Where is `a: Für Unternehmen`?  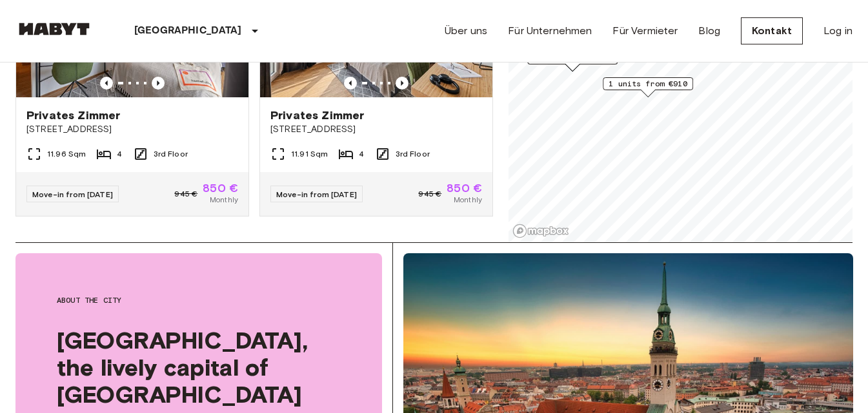 a: Für Unternehmen is located at coordinates (550, 31).